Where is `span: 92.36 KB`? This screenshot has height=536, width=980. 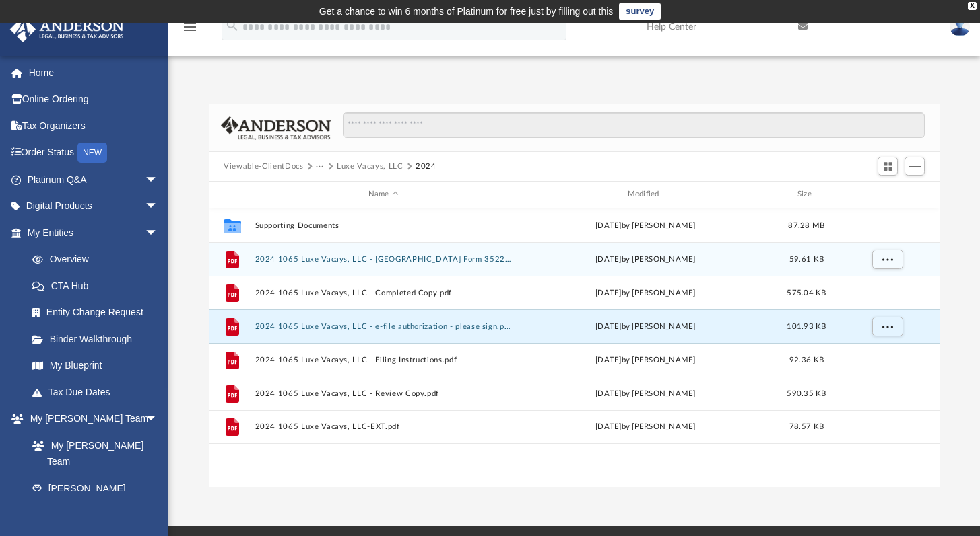 span: 92.36 KB is located at coordinates (806, 360).